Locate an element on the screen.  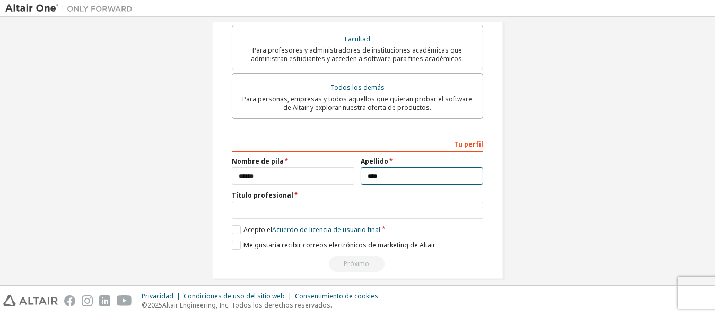
img: Altair Uno is located at coordinates (72, 8).